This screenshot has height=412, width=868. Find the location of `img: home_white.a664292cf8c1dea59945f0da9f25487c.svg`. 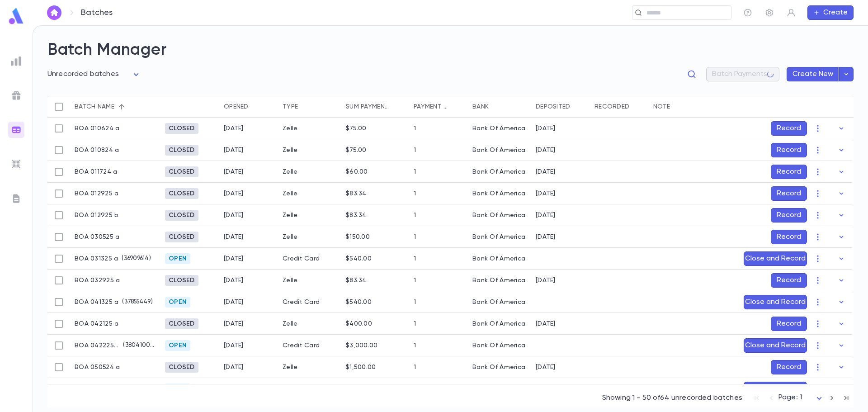

img: home_white.a664292cf8c1dea59945f0da9f25487c.svg is located at coordinates (54, 13).